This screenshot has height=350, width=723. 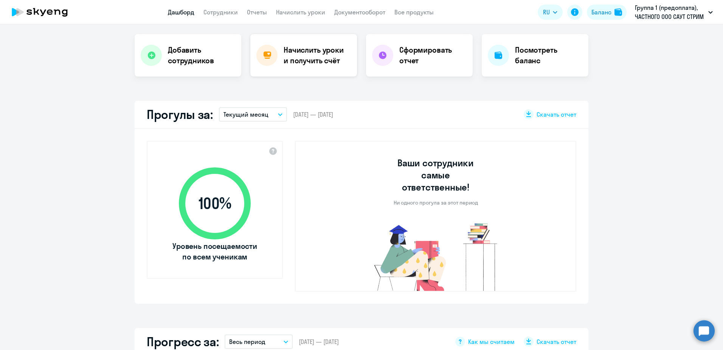 What do you see at coordinates (436, 256) in the screenshot?
I see `img: no-truants` at bounding box center [436, 256].